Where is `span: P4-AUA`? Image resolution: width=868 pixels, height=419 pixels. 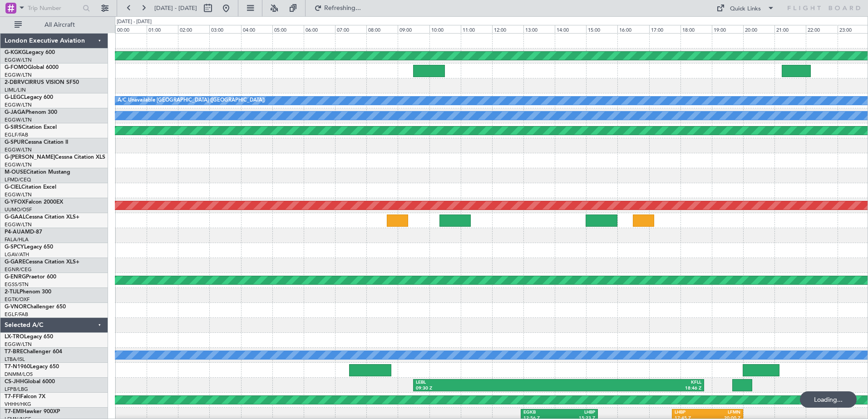 span: P4-AUA is located at coordinates (14, 232).